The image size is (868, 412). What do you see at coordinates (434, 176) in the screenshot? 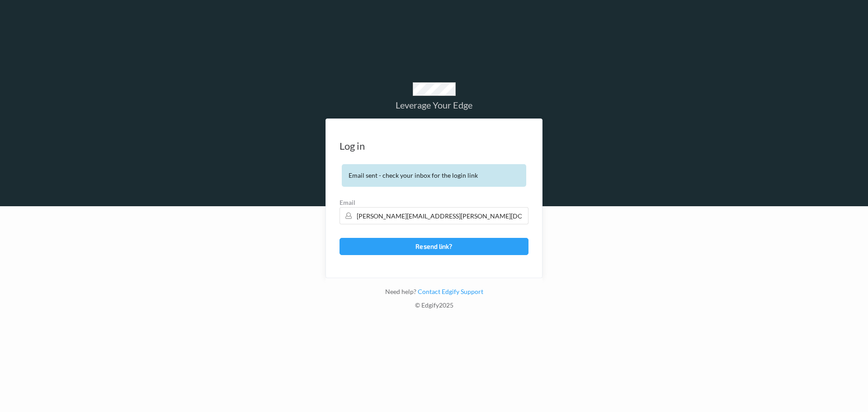
I see `div: Email sent - check your inbox for the login link` at bounding box center [434, 176].